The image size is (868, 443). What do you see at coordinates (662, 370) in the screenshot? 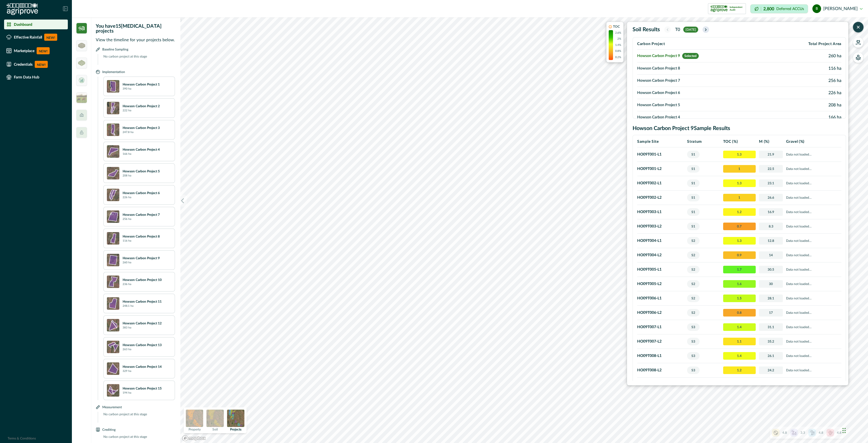
I see `td: HO09T008 - L2` at bounding box center [662, 370].